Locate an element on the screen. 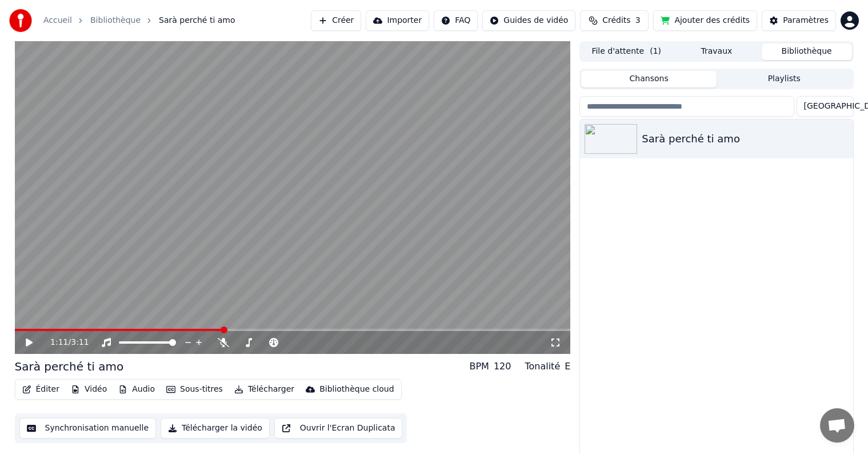 This screenshot has width=868, height=454. button: Vidéo is located at coordinates (88, 389).